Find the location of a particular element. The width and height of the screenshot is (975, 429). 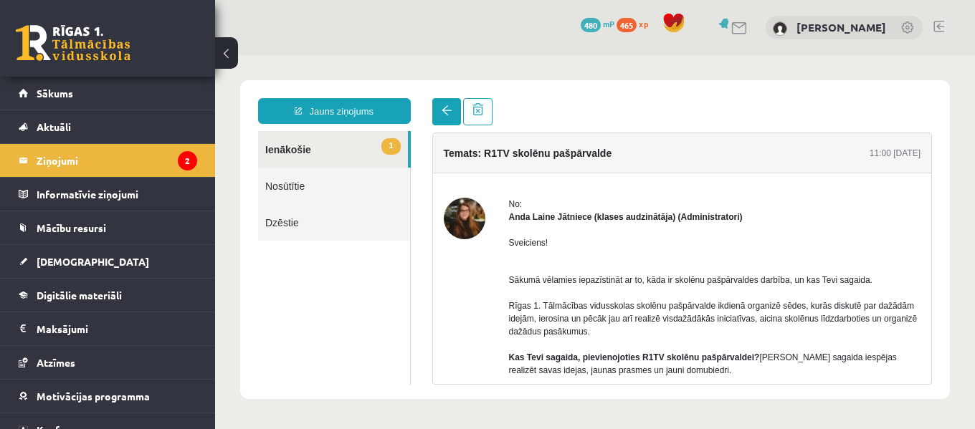

span: Digitālie materiāli is located at coordinates (79, 295).